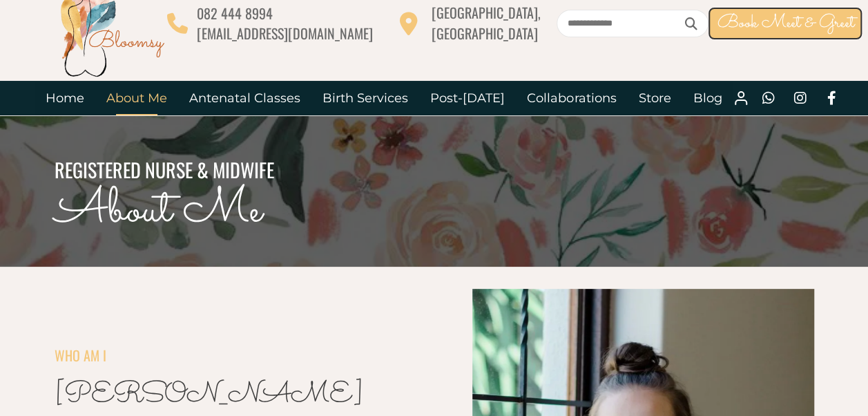 Image resolution: width=868 pixels, height=416 pixels. I want to click on span: WHO AM I, so click(80, 355).